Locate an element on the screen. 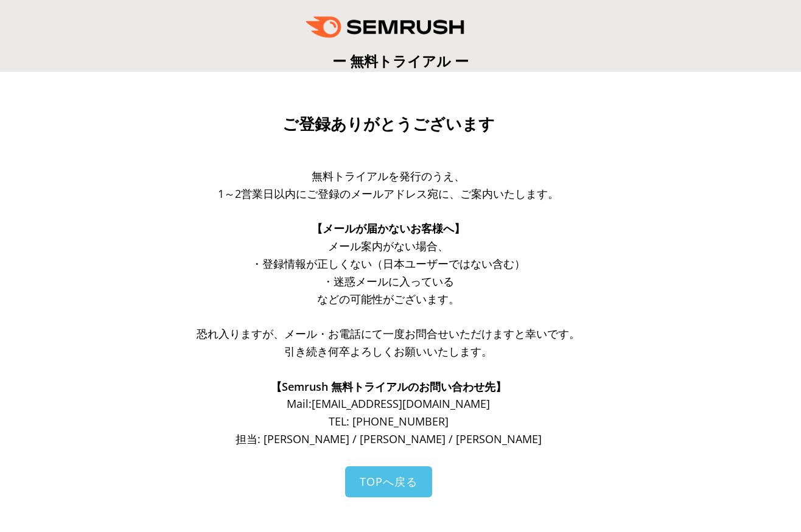 This screenshot has height=532, width=801. span: 【Semrush 無料トライアルのお問い合わせ先】 is located at coordinates (388, 386).